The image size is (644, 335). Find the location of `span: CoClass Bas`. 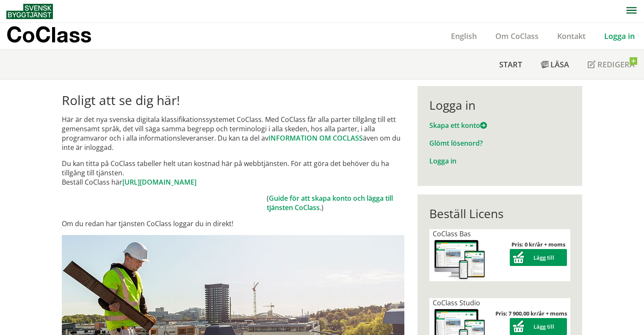

span: CoClass Bas is located at coordinates (452, 234).